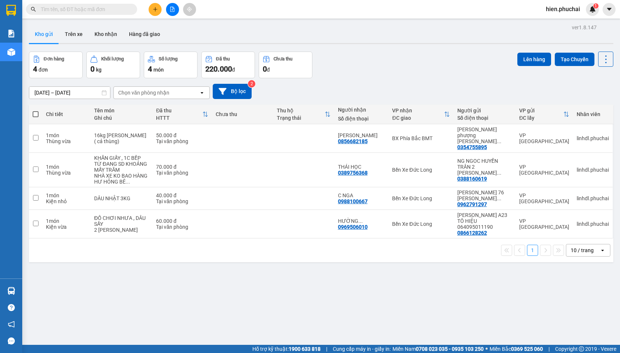 The height and width of the screenshot is (353, 620). Describe the element at coordinates (11, 324) in the screenshot. I see `span: notification` at that location.